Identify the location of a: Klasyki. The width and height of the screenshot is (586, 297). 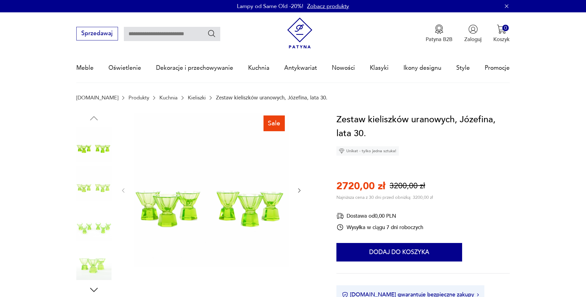
(379, 68).